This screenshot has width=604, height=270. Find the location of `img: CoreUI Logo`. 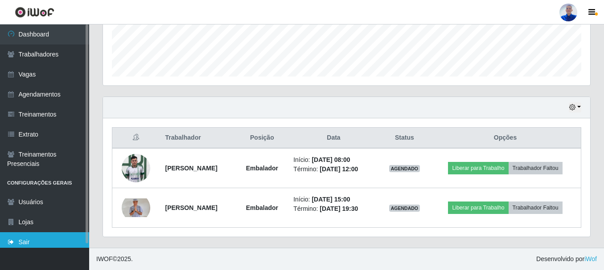

img: CoreUI Logo is located at coordinates (34, 12).